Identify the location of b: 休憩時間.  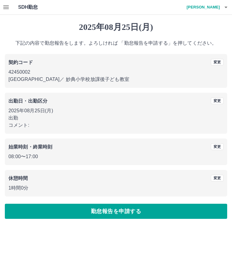
(18, 178).